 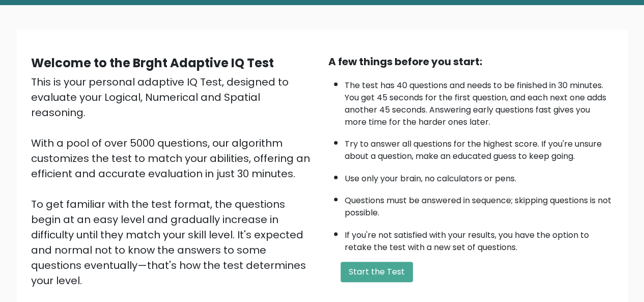 I want to click on li: Try to answer all questions for the highest score. If you're unsure about a question, make an edu..., so click(x=479, y=148).